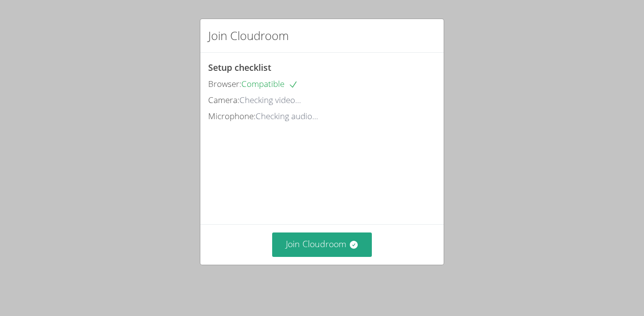 The image size is (644, 316). What do you see at coordinates (232, 116) in the screenshot?
I see `span: Microphone:` at bounding box center [232, 116].